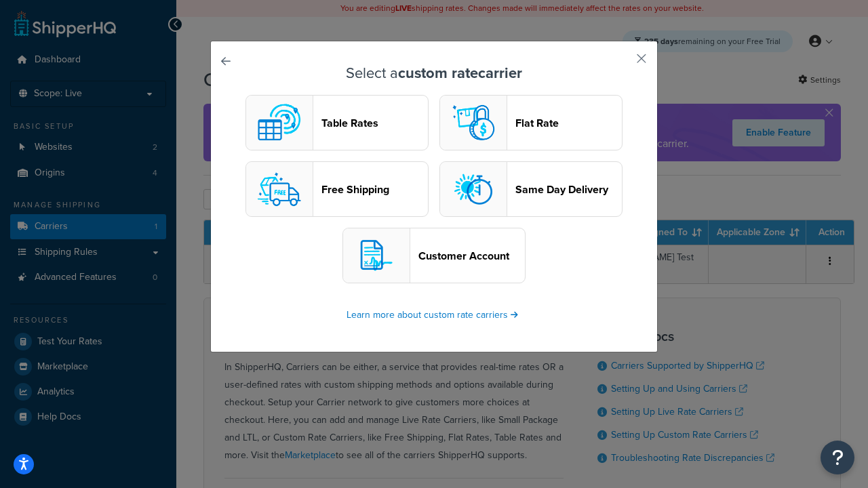 The height and width of the screenshot is (488, 868). What do you see at coordinates (531, 122) in the screenshot?
I see `button: flat logoFlat Rate` at bounding box center [531, 122].